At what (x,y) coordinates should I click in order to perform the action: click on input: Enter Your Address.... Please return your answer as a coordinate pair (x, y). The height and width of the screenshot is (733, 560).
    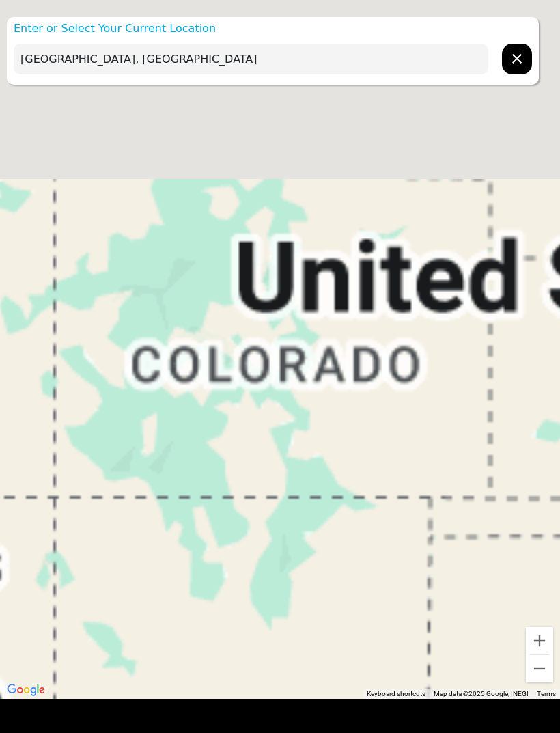
    Looking at the image, I should click on (251, 59).